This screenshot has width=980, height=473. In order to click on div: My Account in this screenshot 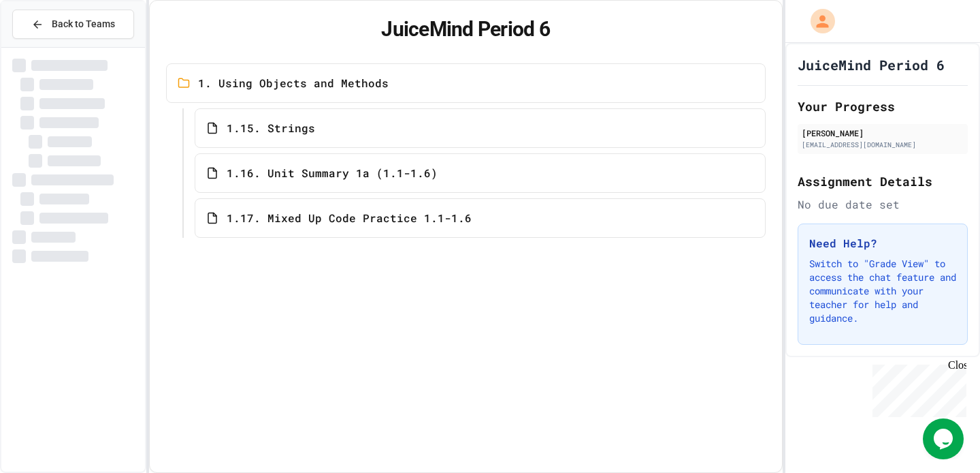, I will do `click(818, 21)`.